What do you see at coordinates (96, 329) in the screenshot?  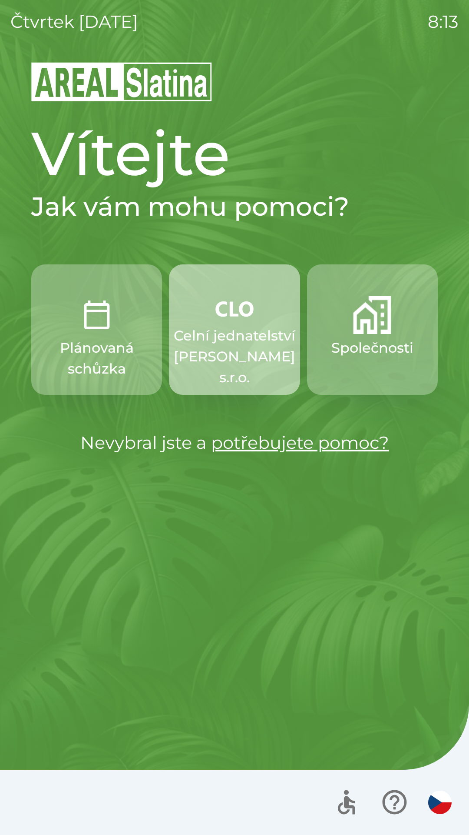 I see `button: Plánovaná schůzka` at bounding box center [96, 329].